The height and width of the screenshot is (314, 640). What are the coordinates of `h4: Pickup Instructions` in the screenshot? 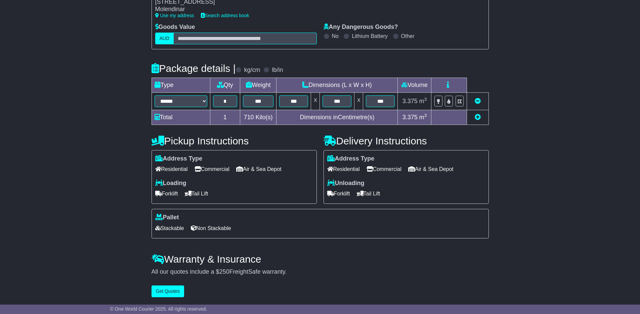 It's located at (234, 141).